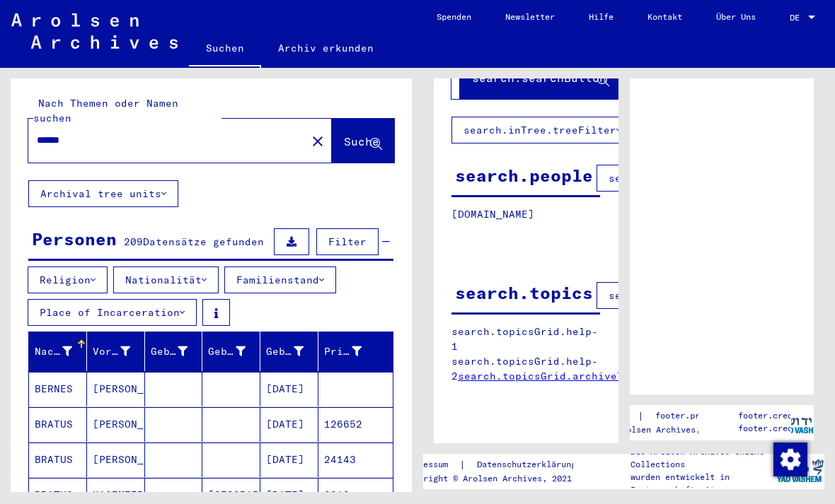  Describe the element at coordinates (103, 194) in the screenshot. I see `button: Archival tree units` at that location.